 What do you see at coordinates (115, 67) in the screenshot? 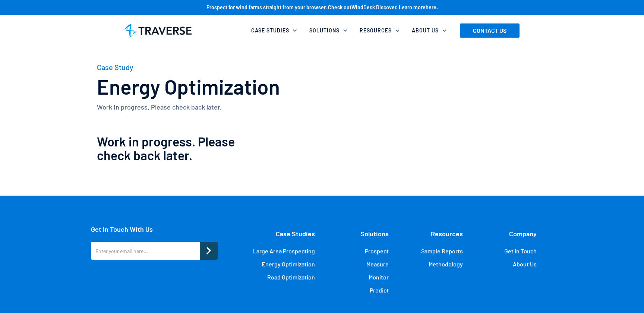
I see `div: Case Study` at bounding box center [115, 67].